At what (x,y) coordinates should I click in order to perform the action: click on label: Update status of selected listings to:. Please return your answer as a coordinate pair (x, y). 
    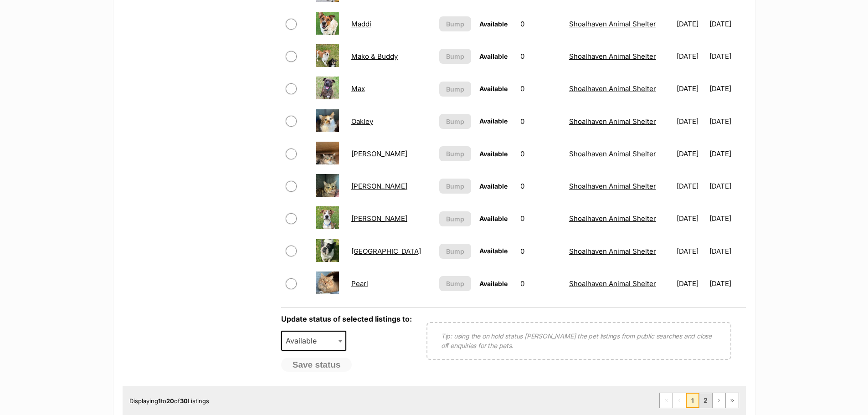
    Looking at the image, I should click on (346, 319).